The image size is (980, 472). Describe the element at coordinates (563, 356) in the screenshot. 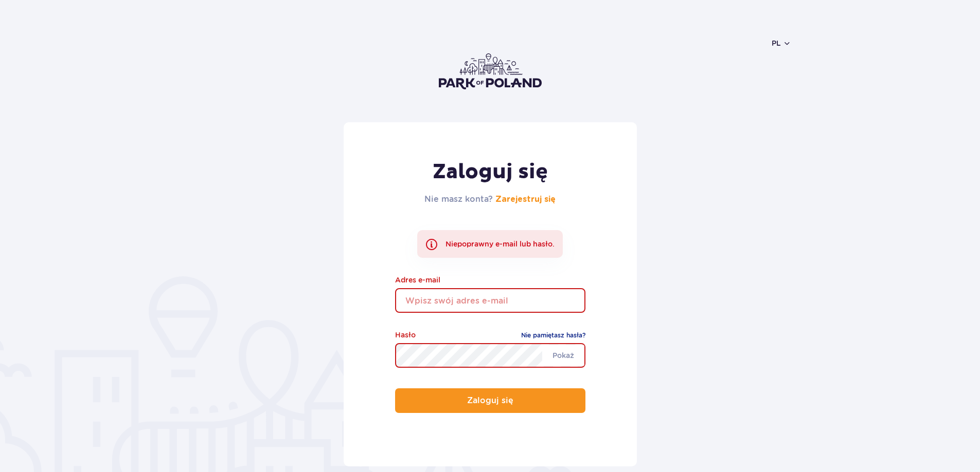

I see `span: Pokaż` at that location.